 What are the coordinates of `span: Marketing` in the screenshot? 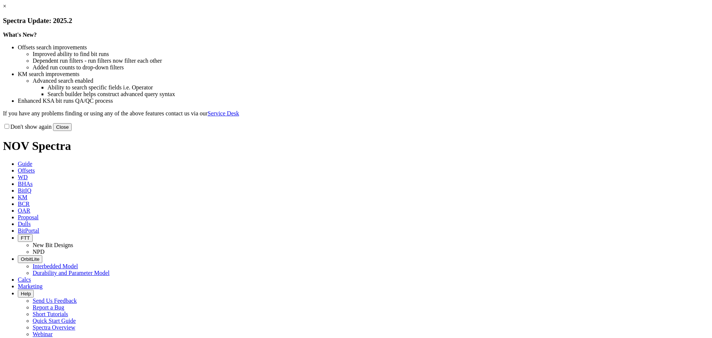 It's located at (30, 286).